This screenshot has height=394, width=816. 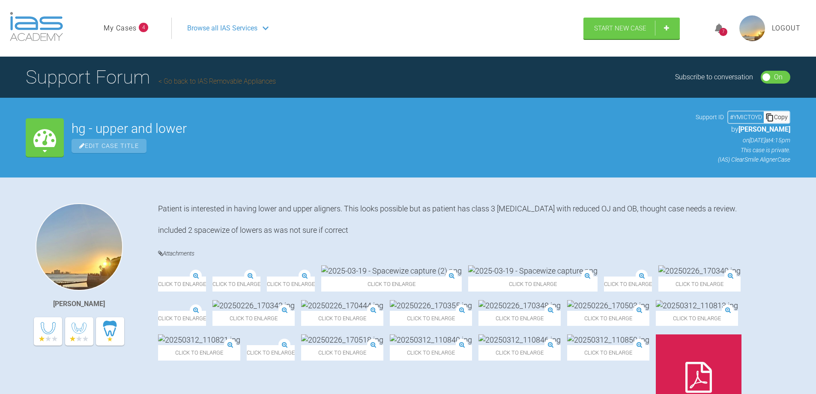 I want to click on span: Support ID, so click(x=710, y=117).